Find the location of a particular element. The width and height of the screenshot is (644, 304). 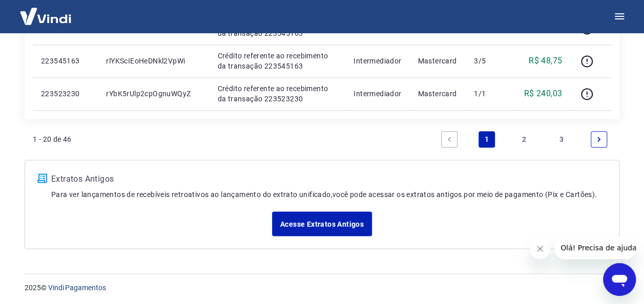

p: R$ 240,03 is located at coordinates (543, 94).